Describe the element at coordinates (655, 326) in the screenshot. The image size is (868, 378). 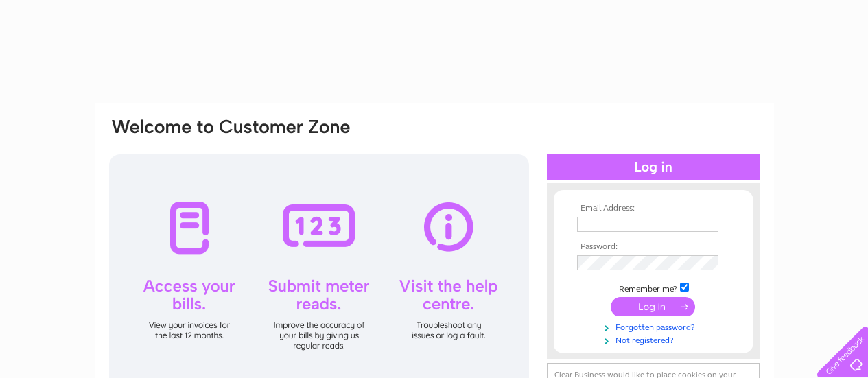
I see `a: Forgotten password?` at that location.